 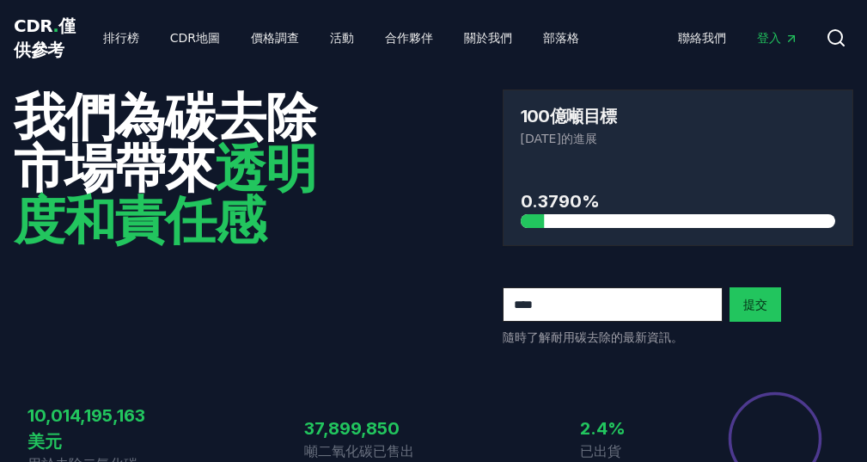 What do you see at coordinates (769, 38) in the screenshot?
I see `font: 登入` at bounding box center [769, 38].